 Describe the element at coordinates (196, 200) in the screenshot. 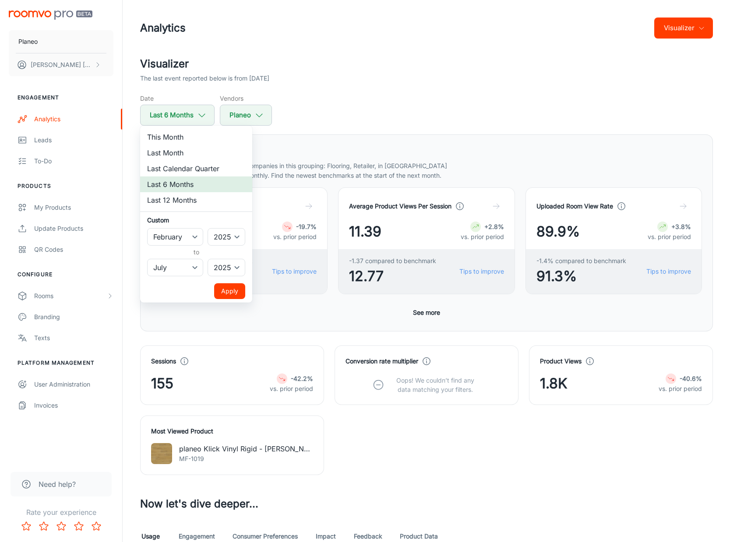

I see `li: Last 12 Months` at that location.